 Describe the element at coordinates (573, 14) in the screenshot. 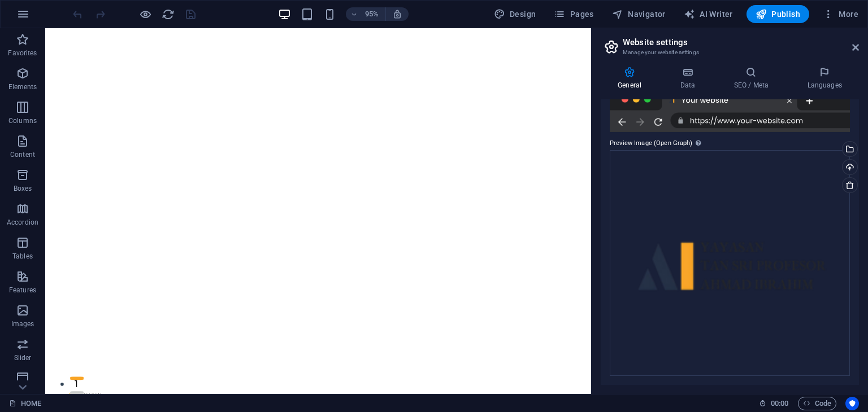

I see `span: Pages` at that location.